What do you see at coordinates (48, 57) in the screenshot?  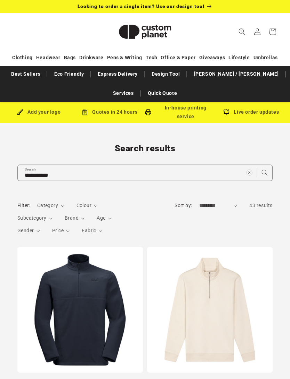 I see `a: Headwear` at bounding box center [48, 57].